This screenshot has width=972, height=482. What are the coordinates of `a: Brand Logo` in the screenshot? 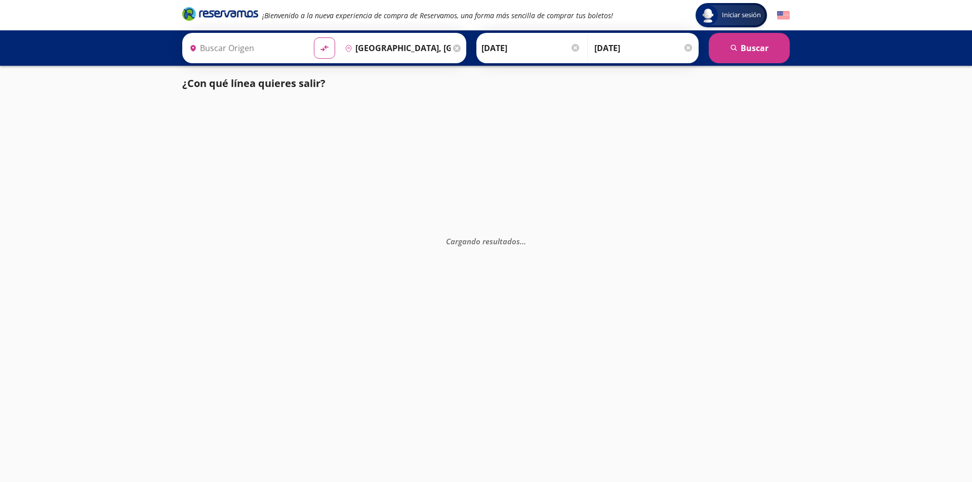 It's located at (220, 15).